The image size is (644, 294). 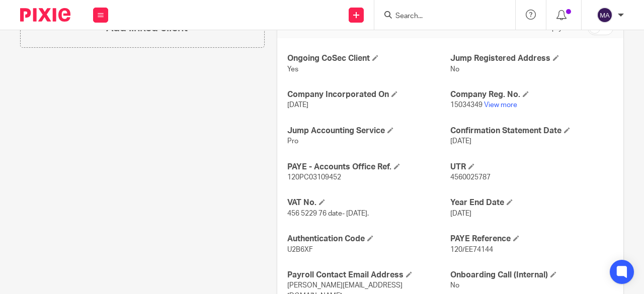 What do you see at coordinates (605, 15) in the screenshot?
I see `img: svg%3E` at bounding box center [605, 15].